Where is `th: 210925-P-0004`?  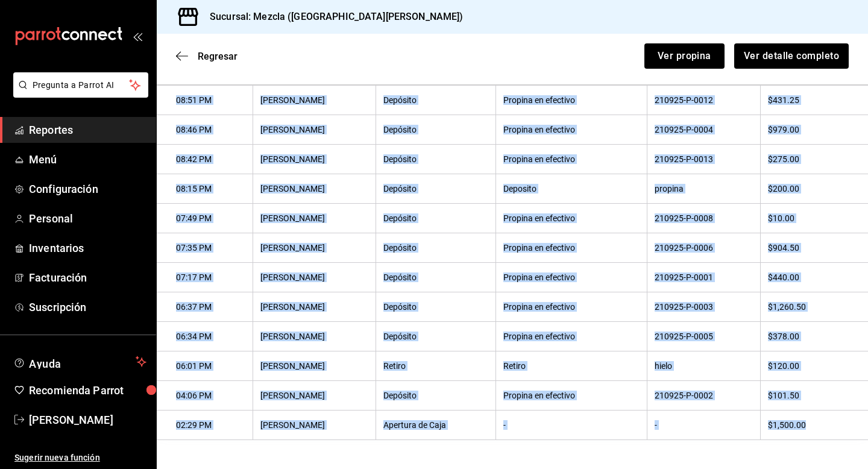 th: 210925-P-0004 is located at coordinates (703, 130).